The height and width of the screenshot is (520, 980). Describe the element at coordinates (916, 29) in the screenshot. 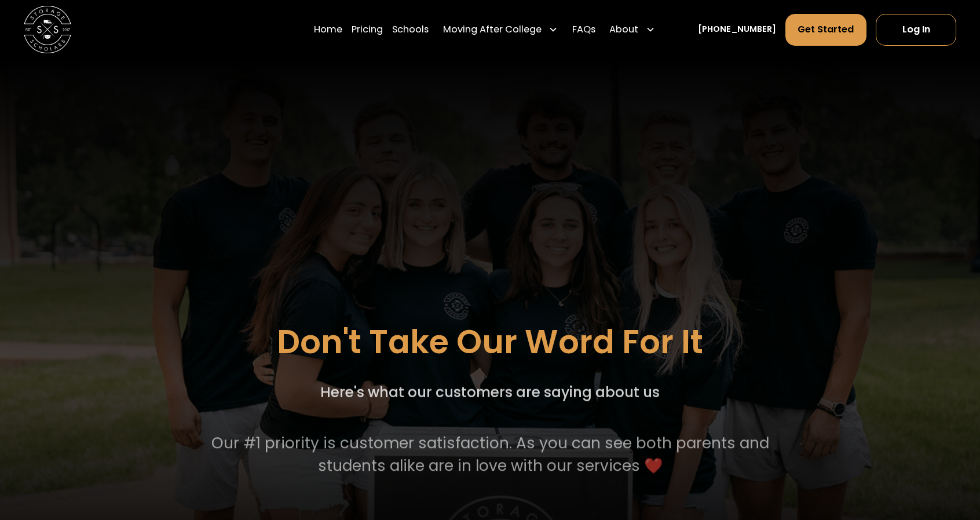

I see `a: Log In` at that location.